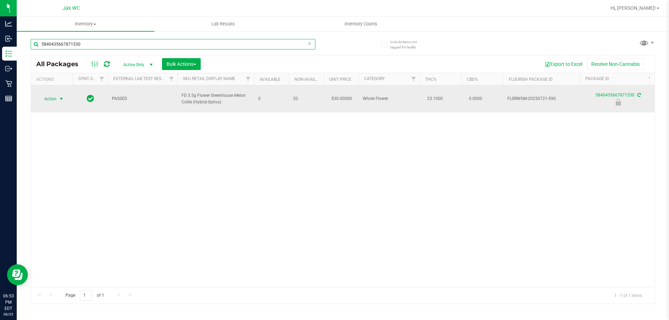  What do you see at coordinates (9, 24) in the screenshot?
I see `inline-svg: Analytics` at bounding box center [9, 24].